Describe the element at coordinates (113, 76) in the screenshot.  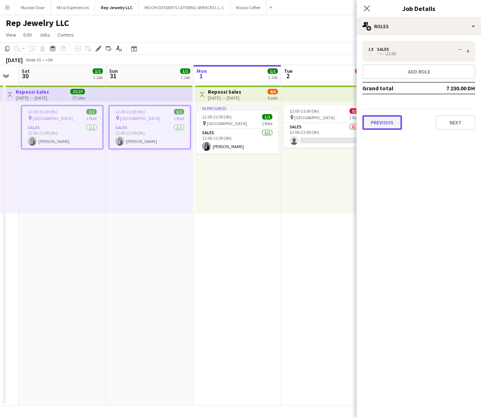
I see `span: 31` at that location.